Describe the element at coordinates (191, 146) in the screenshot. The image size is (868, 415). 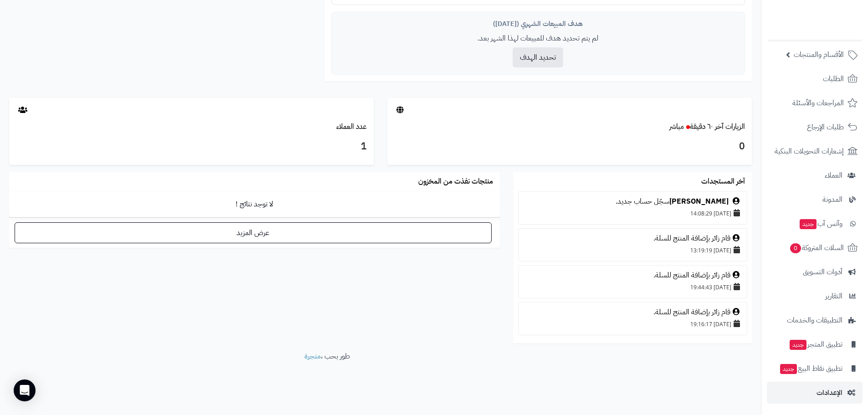
I see `h3: 1` at that location.